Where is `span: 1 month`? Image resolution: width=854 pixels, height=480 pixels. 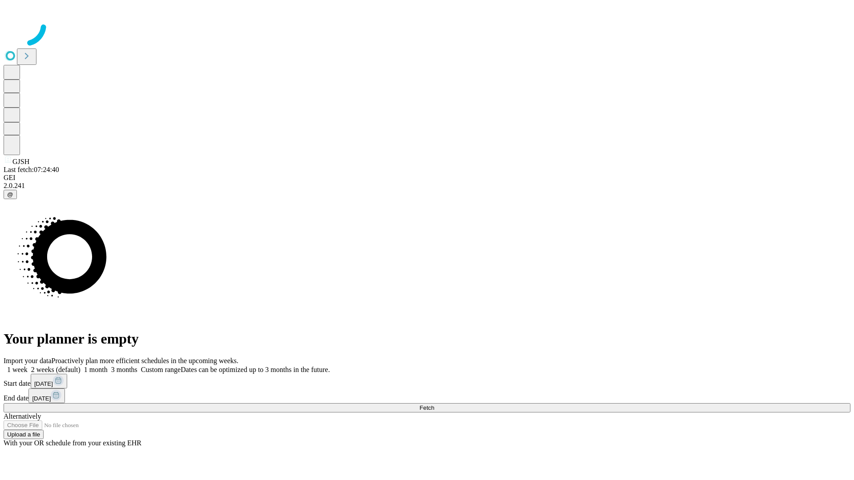
span: 1 month is located at coordinates (96, 369).